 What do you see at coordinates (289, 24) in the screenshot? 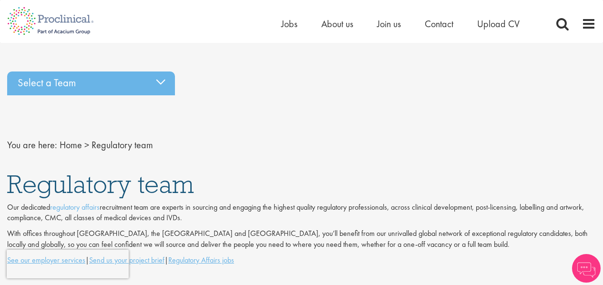
I see `a: Jobs` at bounding box center [289, 24].